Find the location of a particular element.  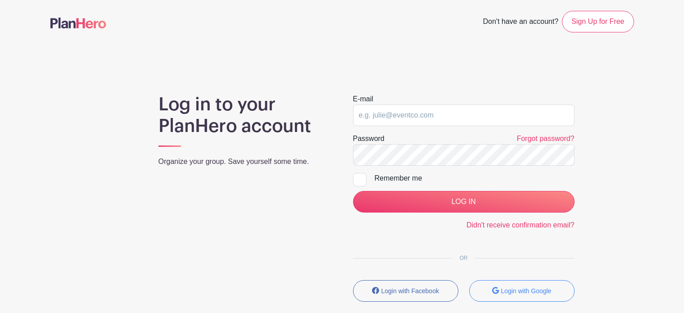

button: Login with Facebook is located at coordinates (406, 291).